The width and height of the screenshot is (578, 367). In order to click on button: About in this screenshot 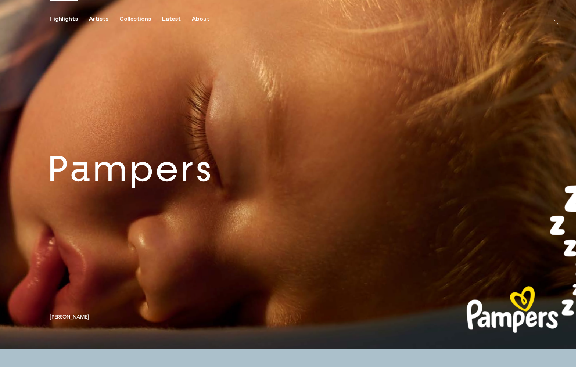, I will do `click(206, 19)`.